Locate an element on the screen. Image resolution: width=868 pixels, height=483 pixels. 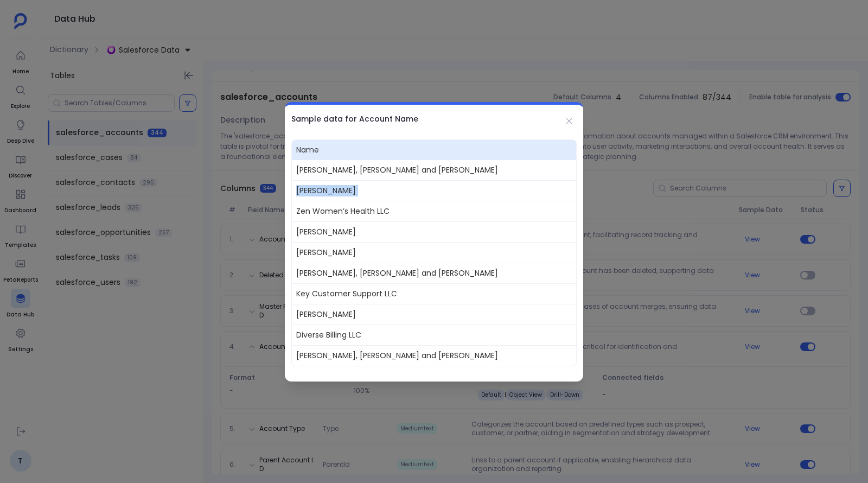
span: Name is located at coordinates (434, 150).